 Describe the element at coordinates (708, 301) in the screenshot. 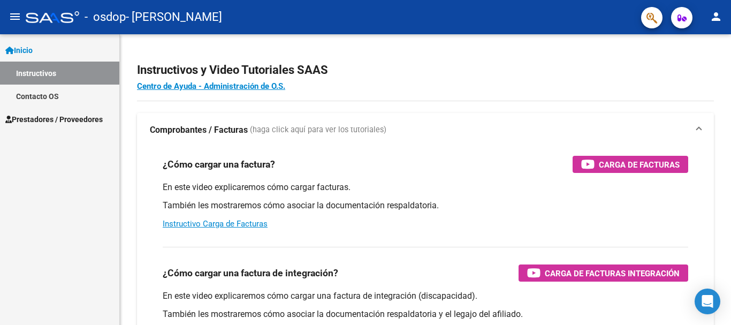

I see `div: Open Intercom Messenger` at that location.